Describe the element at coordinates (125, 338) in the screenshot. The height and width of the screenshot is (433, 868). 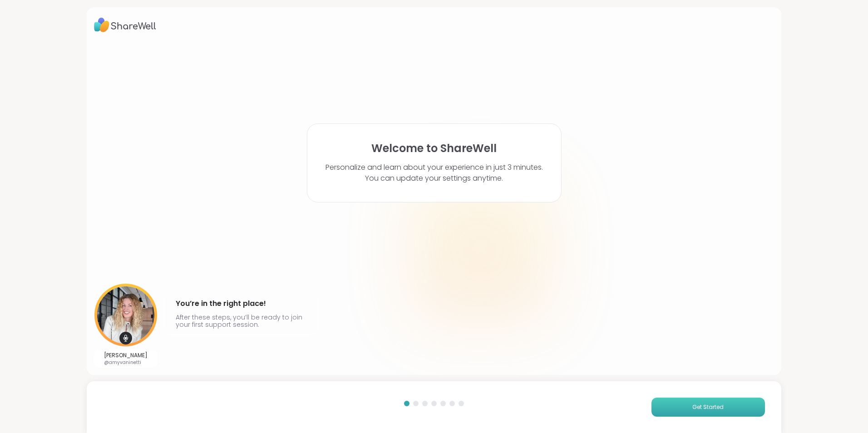
I see `img: mic icon` at that location.